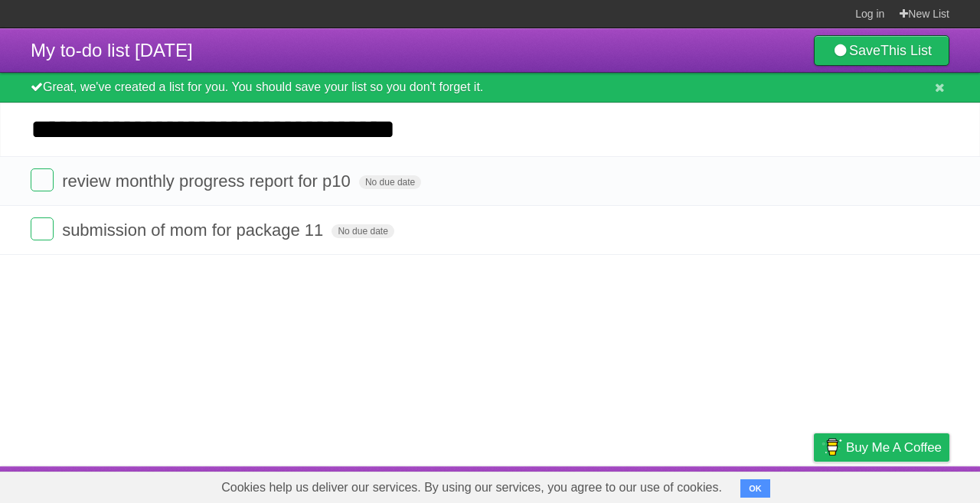  Describe the element at coordinates (691, 484) in the screenshot. I see `a: Developers` at that location.